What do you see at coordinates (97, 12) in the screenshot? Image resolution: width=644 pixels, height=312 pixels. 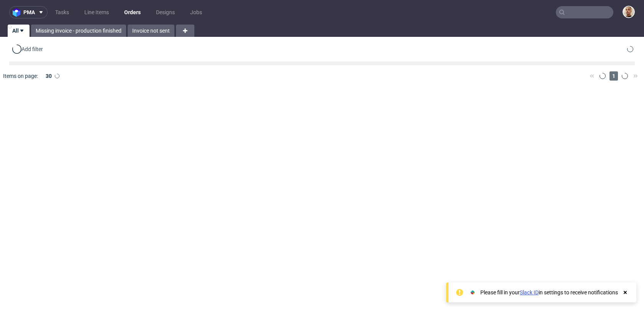 I see `a: Line Items` at bounding box center [97, 12].